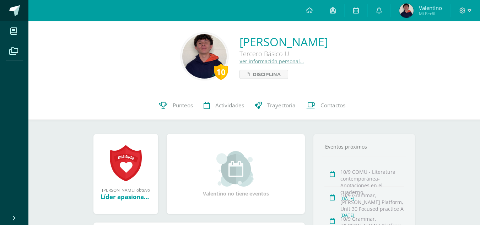  I want to click on div: Tercero Básico U, so click(284, 54).